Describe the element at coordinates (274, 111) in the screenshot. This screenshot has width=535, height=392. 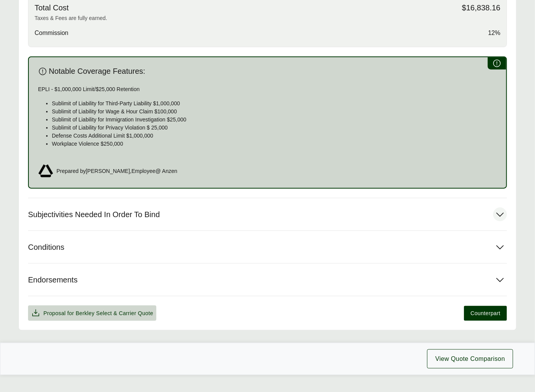
I see `p: Sublimit of Liability for Wage & Hour Claim $100,000` at that location.